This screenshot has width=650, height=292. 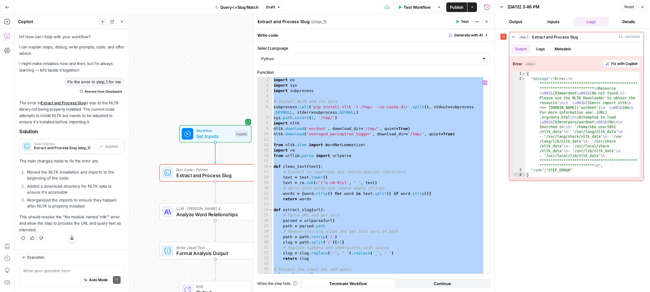 I want to click on span: Generate with AI, so click(x=468, y=35).